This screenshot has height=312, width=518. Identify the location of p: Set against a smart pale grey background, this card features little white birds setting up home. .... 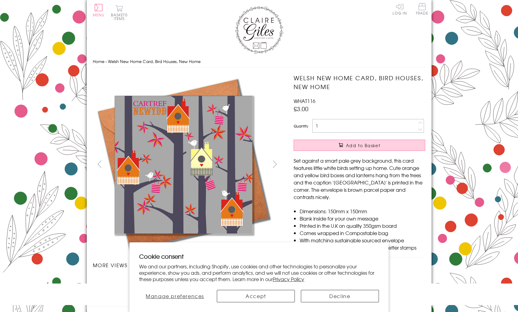
(360, 179).